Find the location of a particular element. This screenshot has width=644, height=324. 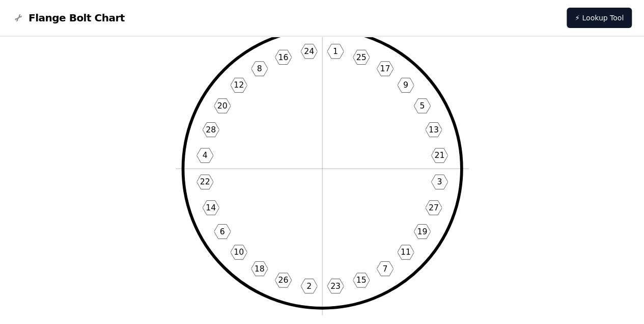

text: 15 is located at coordinates (361, 280).